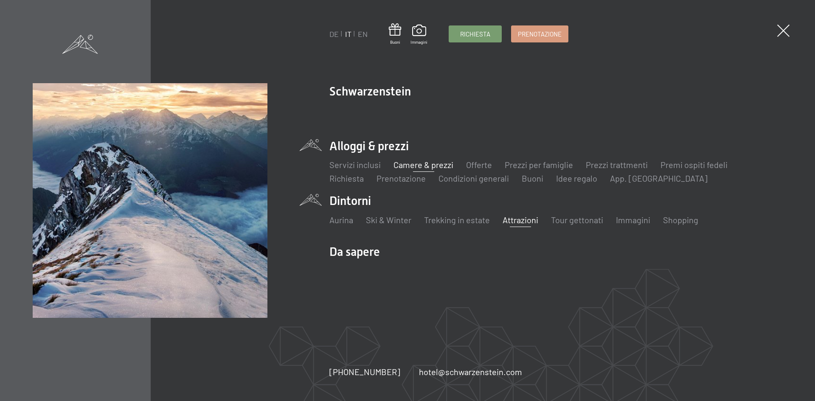 This screenshot has width=815, height=401. What do you see at coordinates (419, 42) in the screenshot?
I see `span: Immagini` at bounding box center [419, 42].